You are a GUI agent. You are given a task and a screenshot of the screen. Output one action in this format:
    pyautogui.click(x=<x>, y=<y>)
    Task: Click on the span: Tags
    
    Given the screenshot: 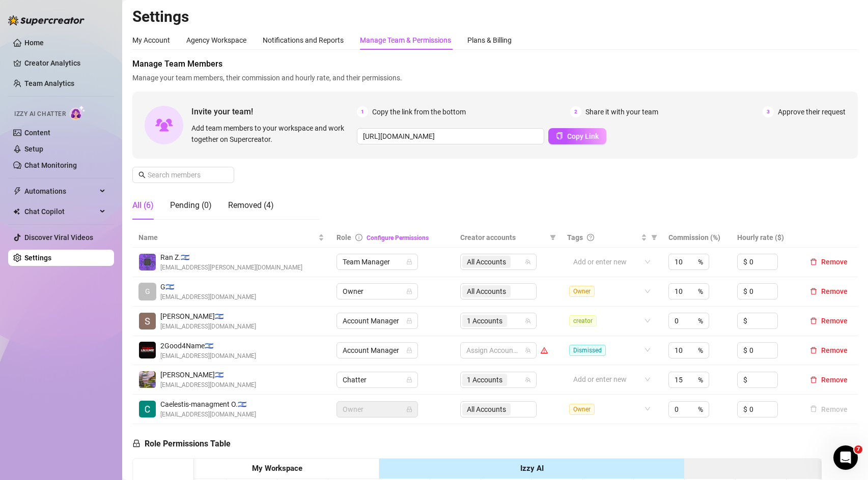 What is the action you would take?
    pyautogui.click(x=575, y=238)
    